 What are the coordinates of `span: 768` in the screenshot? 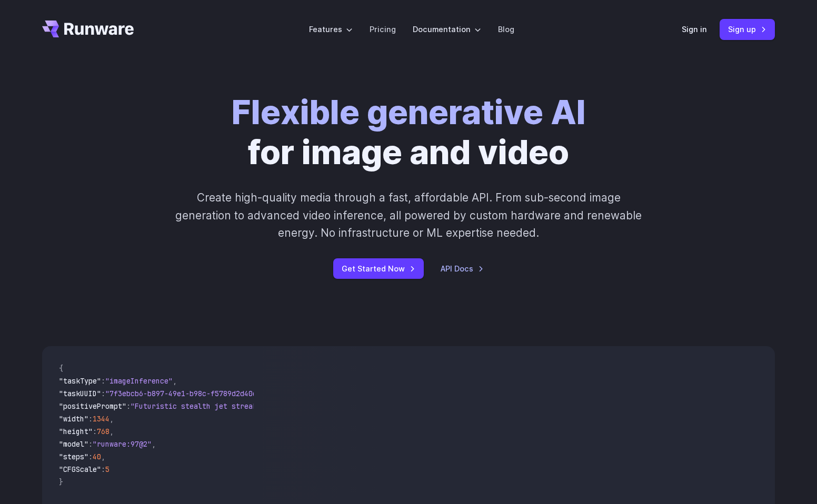 It's located at (104, 431).